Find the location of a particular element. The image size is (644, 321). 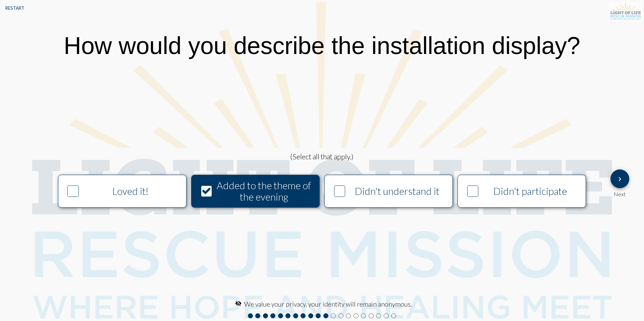

div: Next is located at coordinates (620, 193).